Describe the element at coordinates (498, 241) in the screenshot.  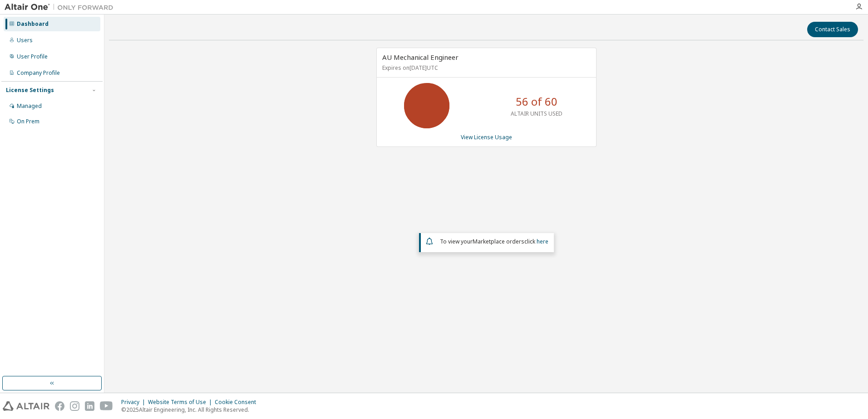
I see `em: Marketplace orders` at that location.